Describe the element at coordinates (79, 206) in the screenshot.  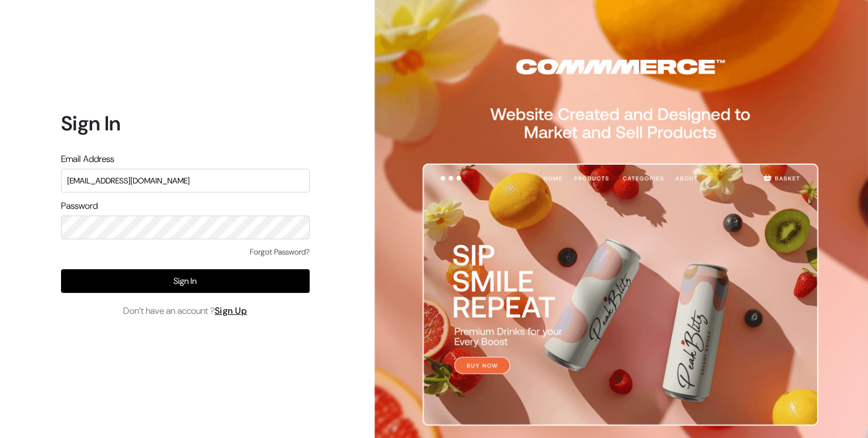
I see `label: Password` at that location.